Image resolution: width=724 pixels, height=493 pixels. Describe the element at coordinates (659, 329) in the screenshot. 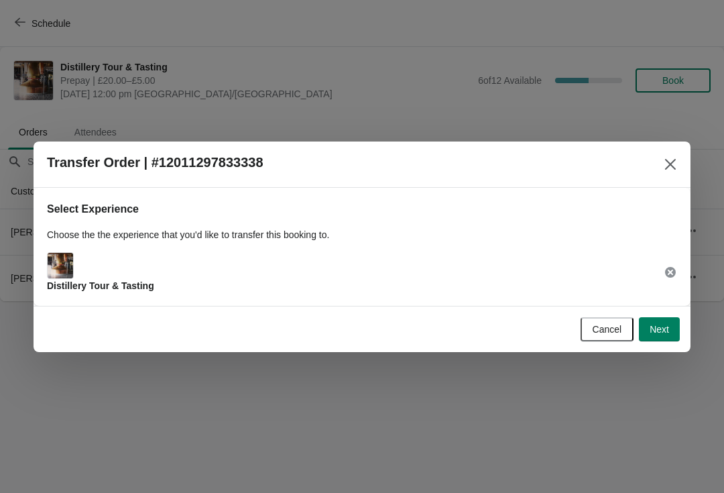

I see `button: Next` at that location.